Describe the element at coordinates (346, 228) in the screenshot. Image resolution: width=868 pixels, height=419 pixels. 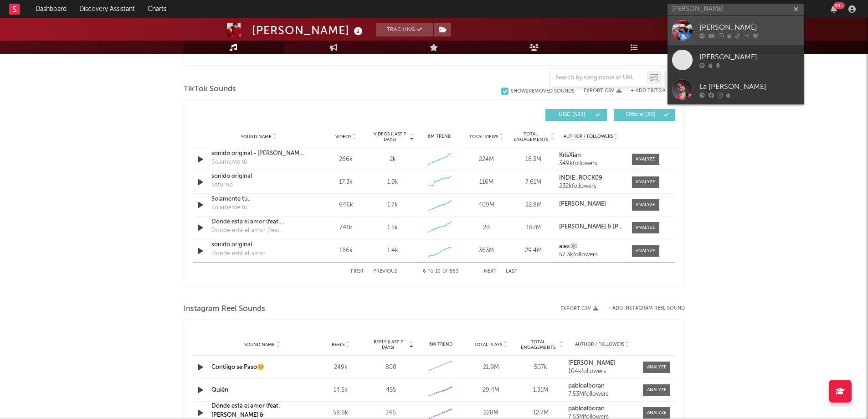
I see `div: 741k` at that location.